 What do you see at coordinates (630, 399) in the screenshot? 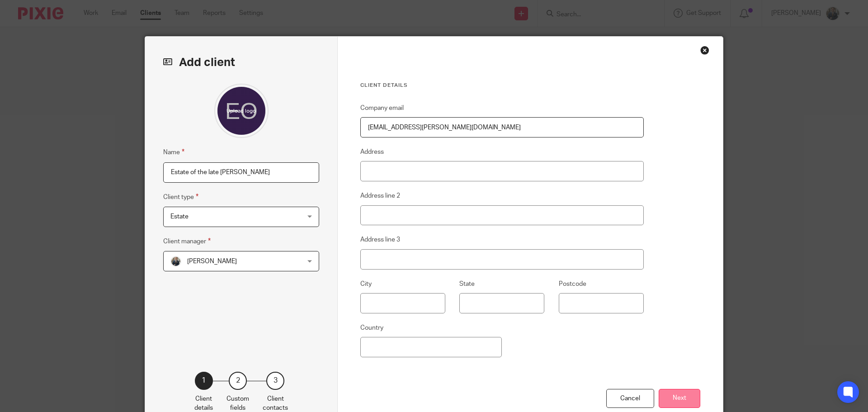
I see `div: Cancel` at bounding box center [630, 399].